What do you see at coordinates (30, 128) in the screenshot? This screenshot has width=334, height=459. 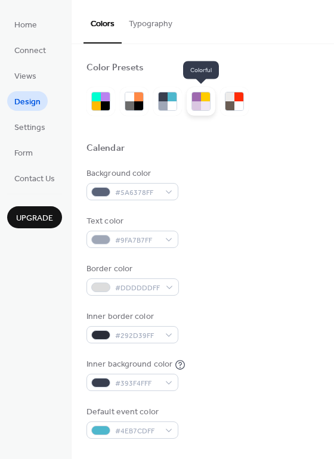 I see `span: Settings` at bounding box center [30, 128].